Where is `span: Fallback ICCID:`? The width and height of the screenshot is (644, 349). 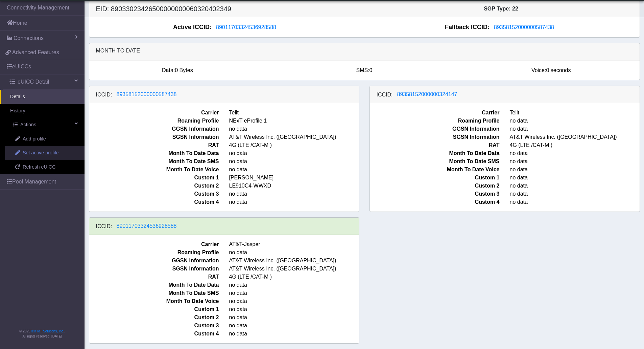
span: Fallback ICCID: is located at coordinates (467, 27).